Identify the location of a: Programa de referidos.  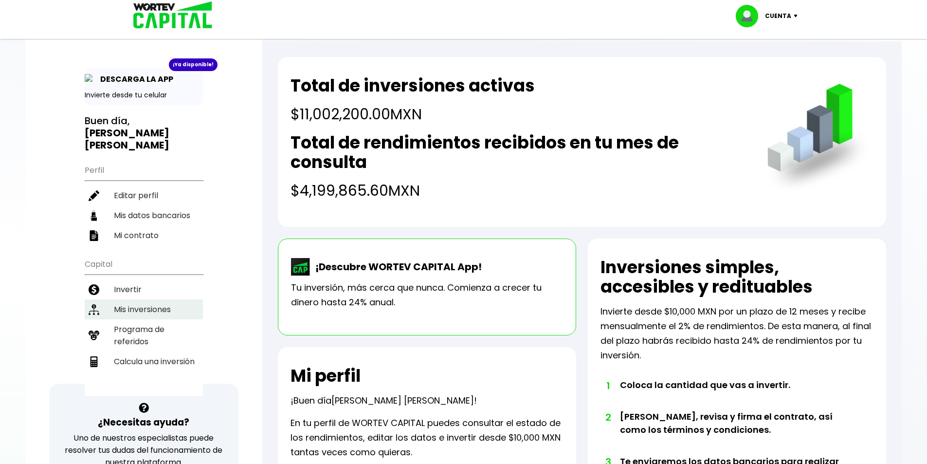
(144, 335).